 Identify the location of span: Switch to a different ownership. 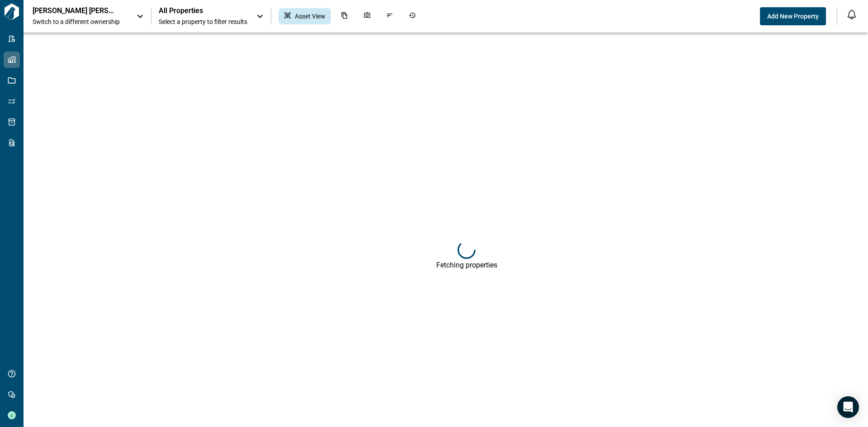
(80, 21).